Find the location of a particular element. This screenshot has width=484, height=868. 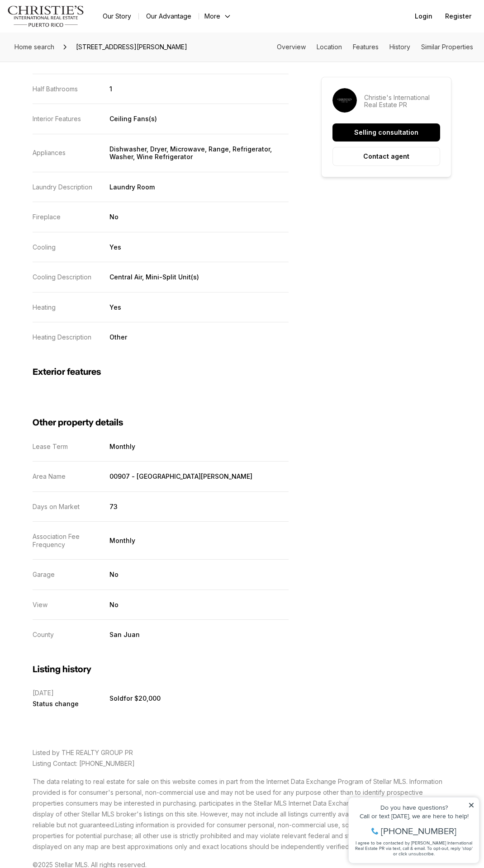

a: Skip to: History is located at coordinates (400, 47).